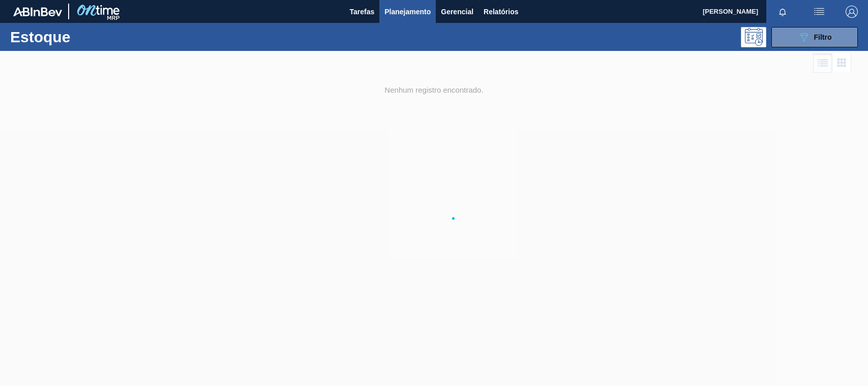  Describe the element at coordinates (408, 12) in the screenshot. I see `span: Planejamento` at that location.